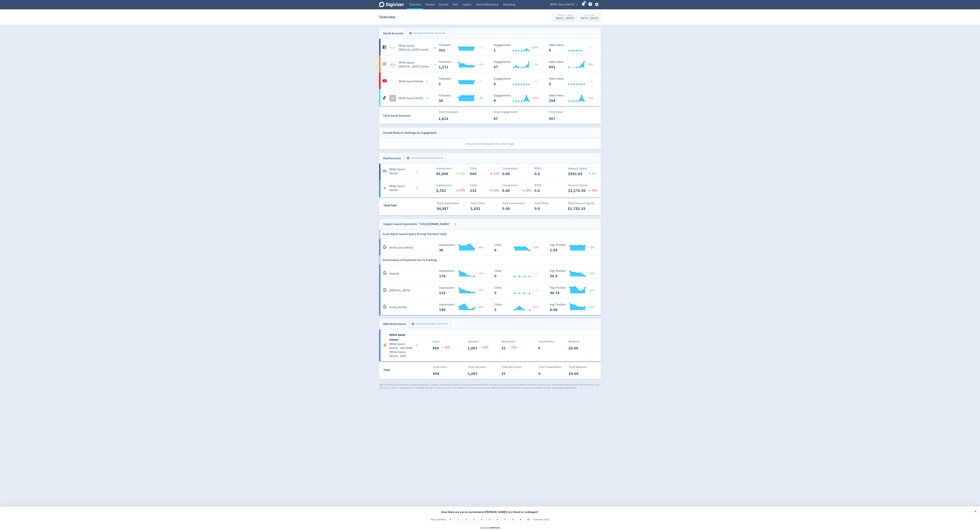 This screenshot has height=531, width=980. I want to click on a: White Space Dental undefinedWhite Space Dental Followers 2 Followers 2 _ 0% Engagements 0 Engagem..., so click(490, 80).